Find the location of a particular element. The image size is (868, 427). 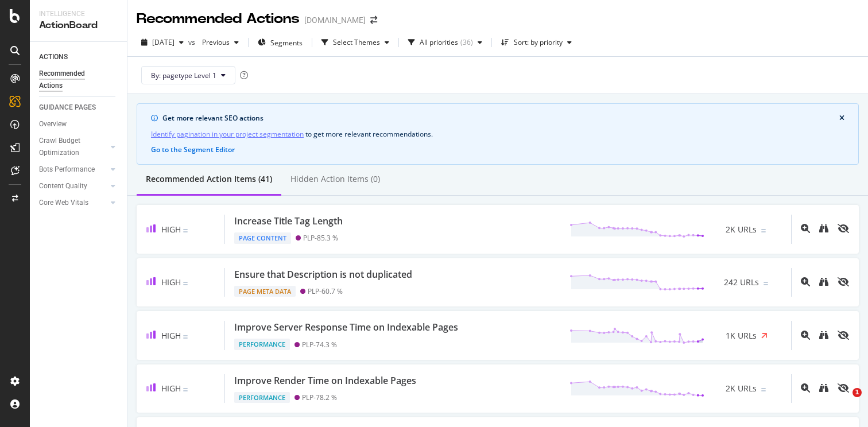

div: All priorities is located at coordinates (438, 43).